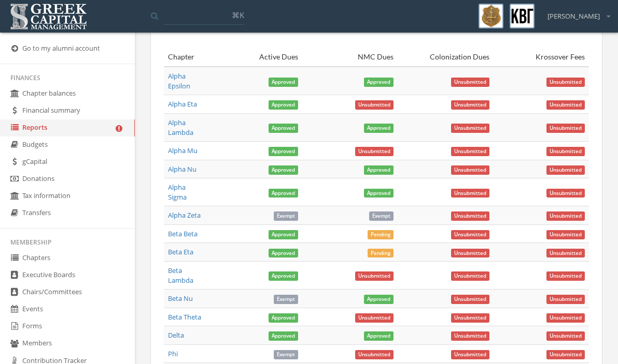 The height and width of the screenshot is (364, 618). Describe the element at coordinates (238, 15) in the screenshot. I see `span: ⌘K` at that location.